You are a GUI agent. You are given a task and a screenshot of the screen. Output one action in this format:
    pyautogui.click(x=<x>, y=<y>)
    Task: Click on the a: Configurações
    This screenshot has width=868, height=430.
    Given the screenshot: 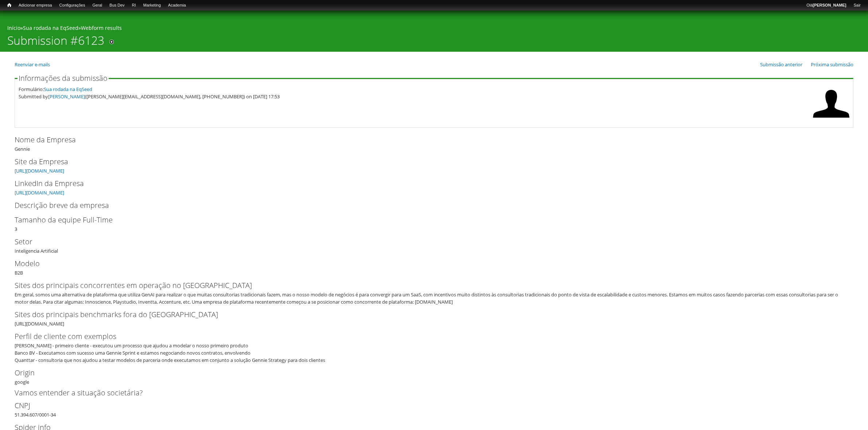 What is the action you would take?
    pyautogui.click(x=72, y=5)
    